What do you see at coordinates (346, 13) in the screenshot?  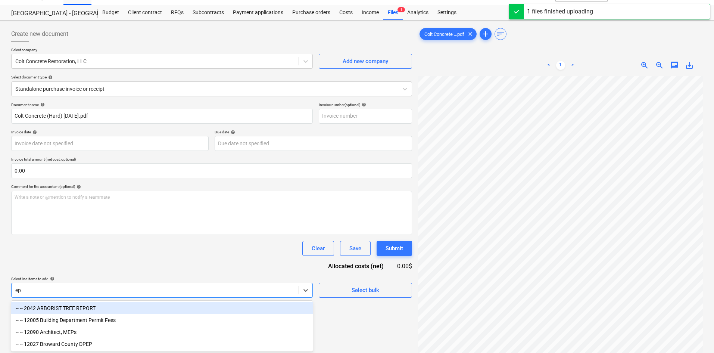 I see `a: Costs` at bounding box center [346, 13].